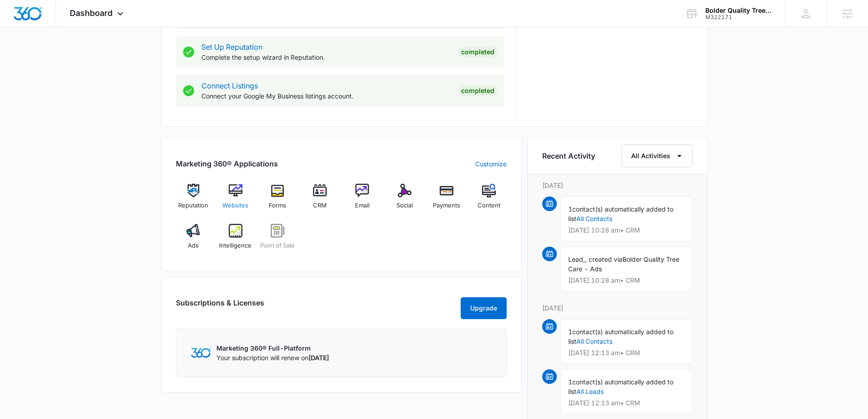 This screenshot has height=419, width=868. Describe the element at coordinates (201, 352) in the screenshot. I see `img: Marketing 360 Logo` at that location.